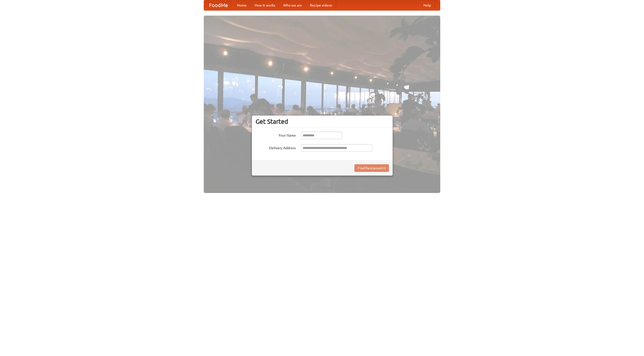  What do you see at coordinates (219, 5) in the screenshot?
I see `a: FoodMe` at bounding box center [219, 5].